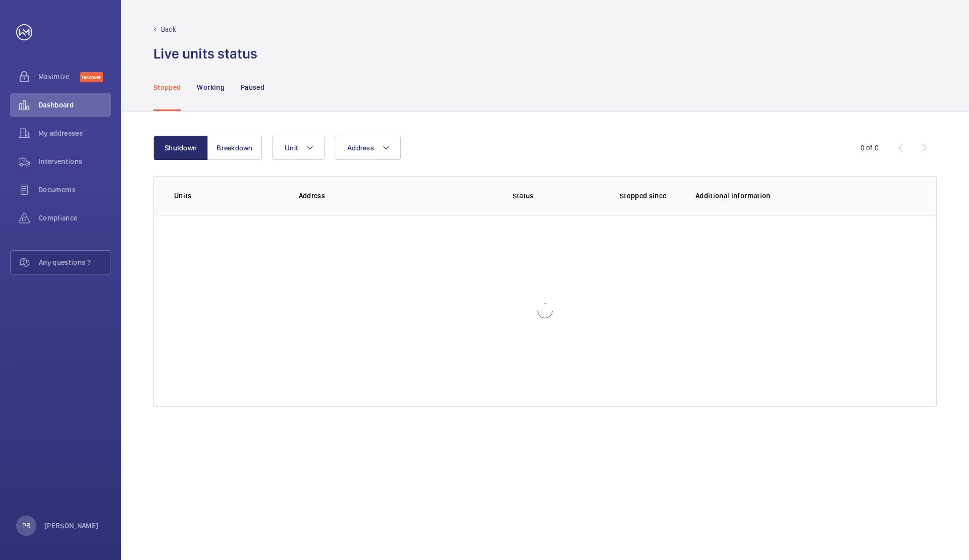 This screenshot has width=969, height=560. I want to click on span: Interventions, so click(75, 161).